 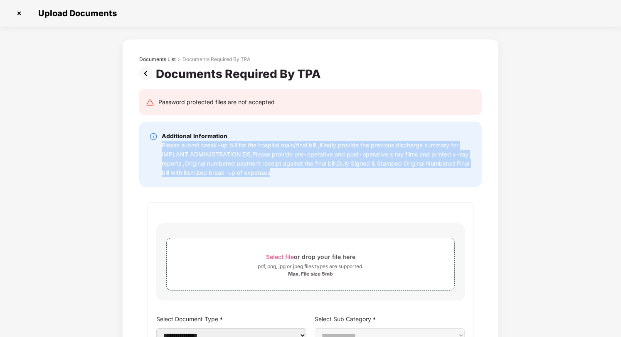 What do you see at coordinates (280, 257) in the screenshot?
I see `span: Select file` at bounding box center [280, 257].